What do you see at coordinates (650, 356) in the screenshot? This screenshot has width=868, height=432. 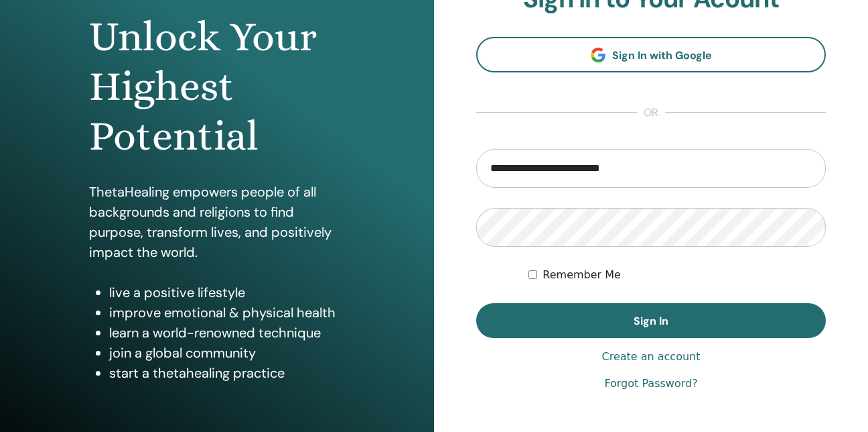 I see `a: Create an account` at bounding box center [650, 356].